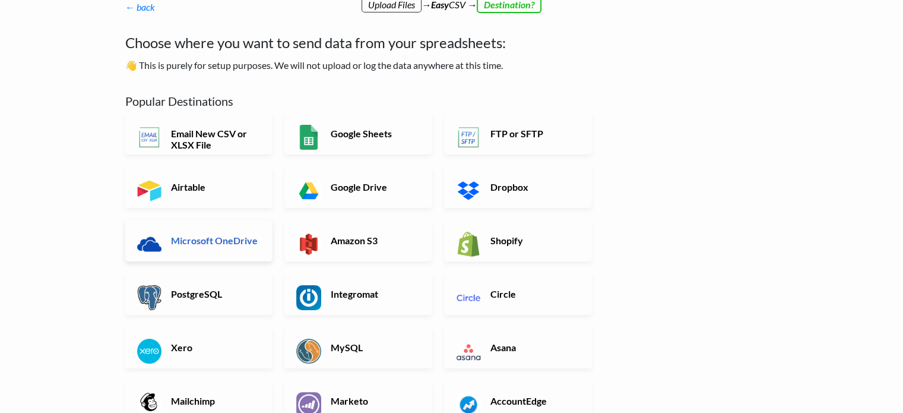 The width and height of the screenshot is (903, 413). Describe the element at coordinates (358, 347) in the screenshot. I see `a: MySQL` at that location.